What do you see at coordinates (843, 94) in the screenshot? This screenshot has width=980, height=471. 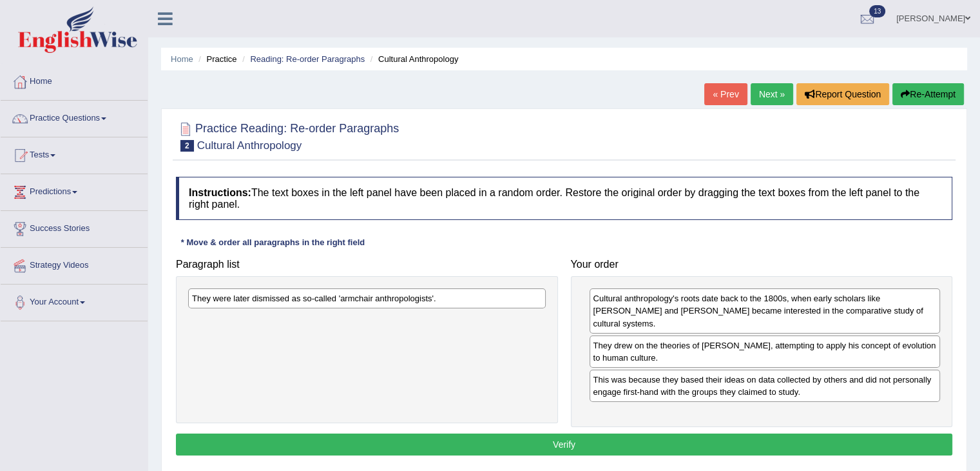 I see `button: Report Question` at bounding box center [843, 94].